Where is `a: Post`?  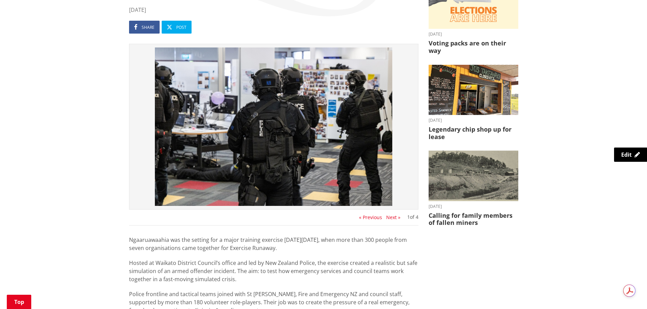
a: Post is located at coordinates (177, 27).